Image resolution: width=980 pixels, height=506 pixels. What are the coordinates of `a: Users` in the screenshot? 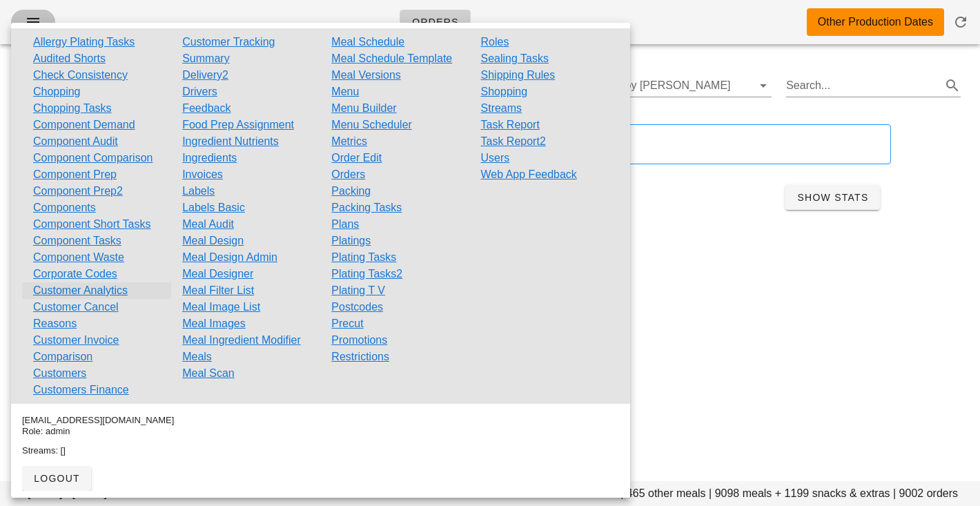 It's located at (496, 158).